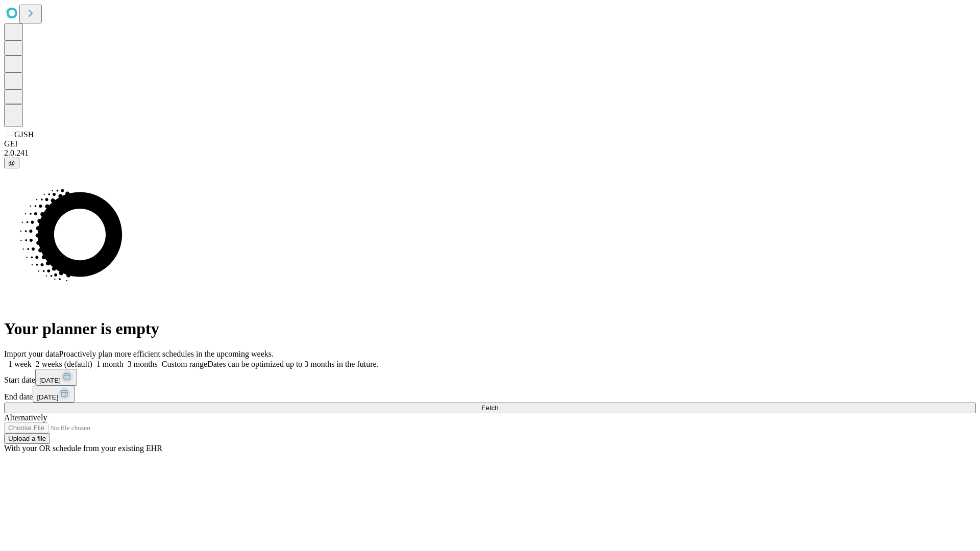 Image resolution: width=980 pixels, height=551 pixels. What do you see at coordinates (490, 377) in the screenshot?
I see `div: Start date` at bounding box center [490, 377].